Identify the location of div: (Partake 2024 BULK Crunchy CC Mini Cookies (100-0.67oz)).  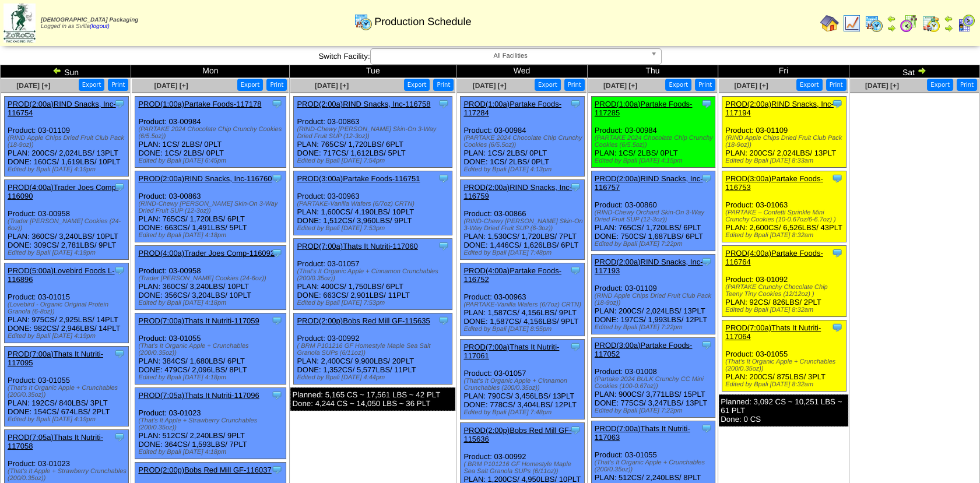
(654, 383).